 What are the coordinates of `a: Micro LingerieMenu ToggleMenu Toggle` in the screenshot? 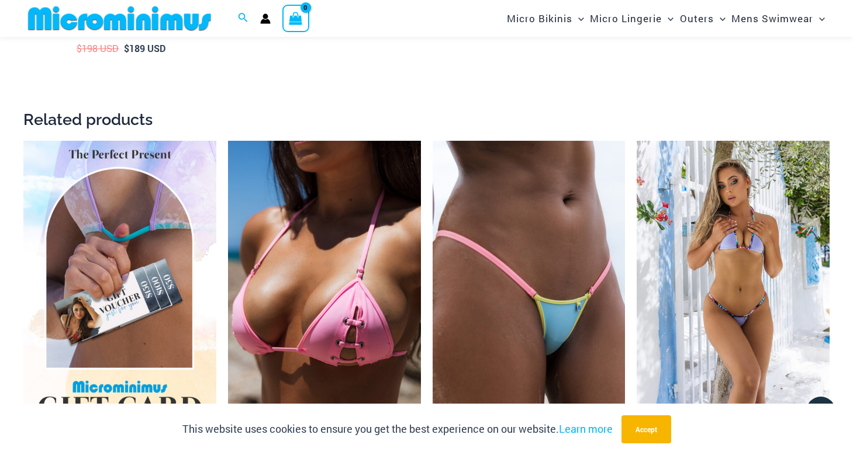 It's located at (631, 18).